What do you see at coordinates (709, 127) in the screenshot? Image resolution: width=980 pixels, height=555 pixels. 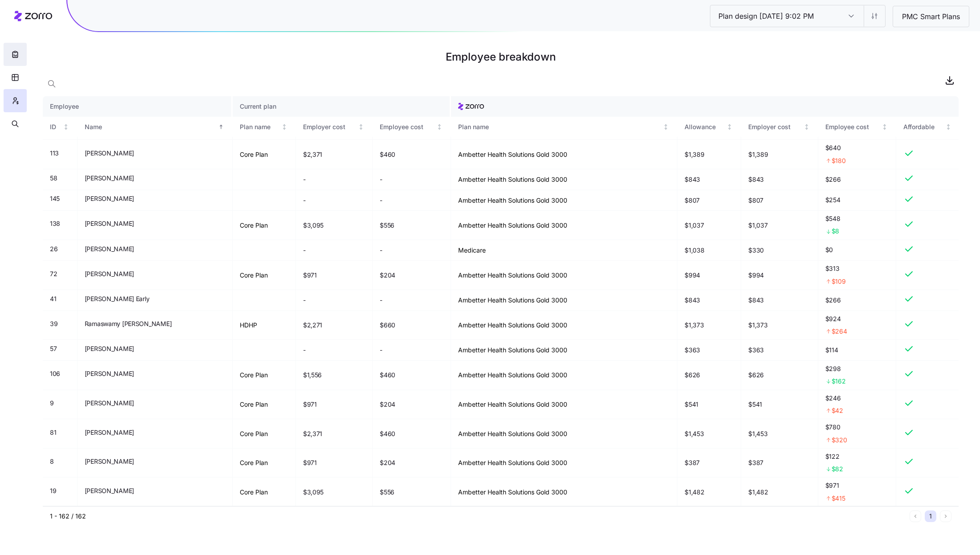 I see `th: AllowanceNot sorted` at bounding box center [709, 127].